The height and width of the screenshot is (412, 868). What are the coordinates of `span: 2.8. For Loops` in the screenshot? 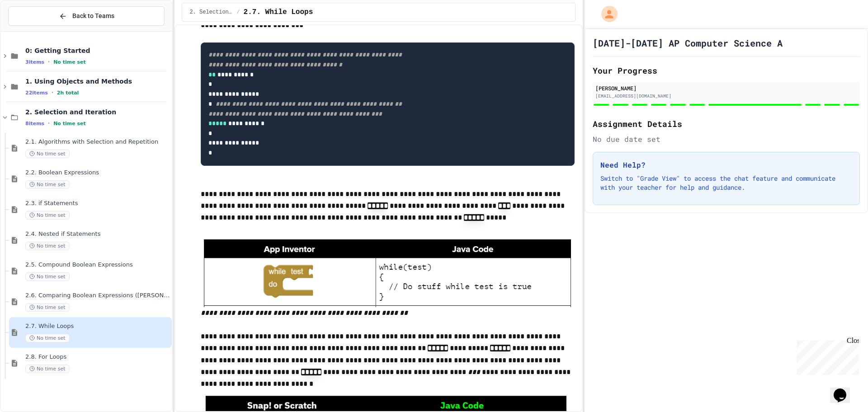 It's located at (98, 357).